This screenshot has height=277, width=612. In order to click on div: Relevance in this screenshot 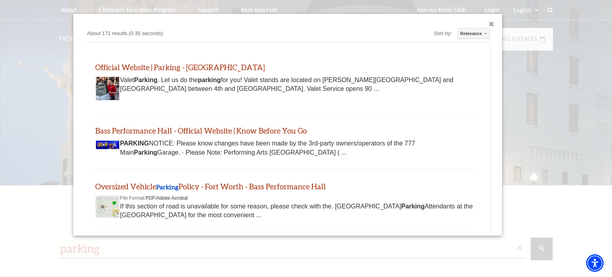, I will do `click(469, 33)`.